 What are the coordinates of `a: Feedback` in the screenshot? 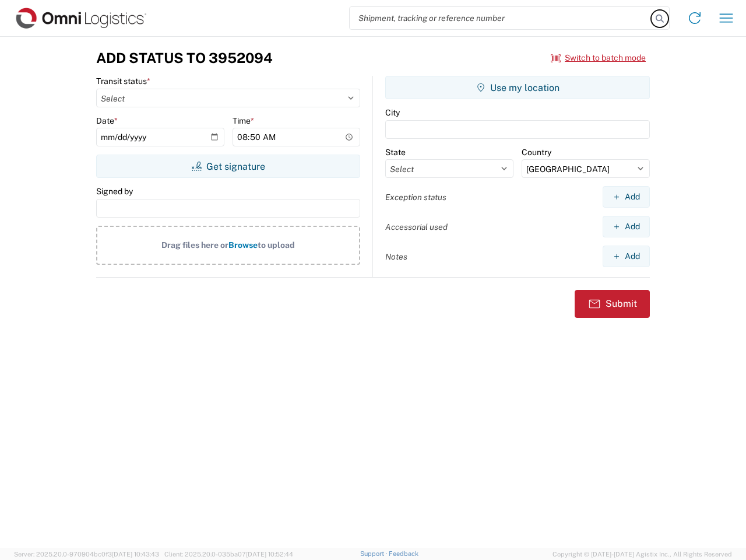 It's located at (403, 553).